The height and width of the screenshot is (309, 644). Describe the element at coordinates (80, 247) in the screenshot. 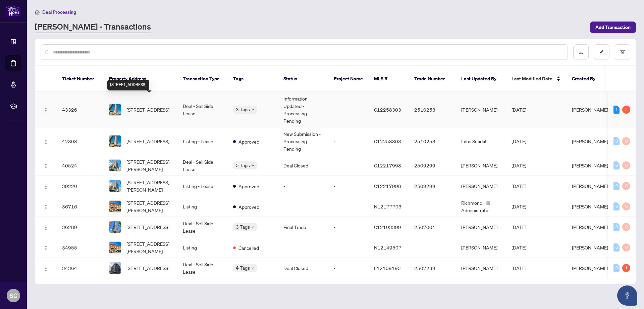

I see `td: 34955` at that location.